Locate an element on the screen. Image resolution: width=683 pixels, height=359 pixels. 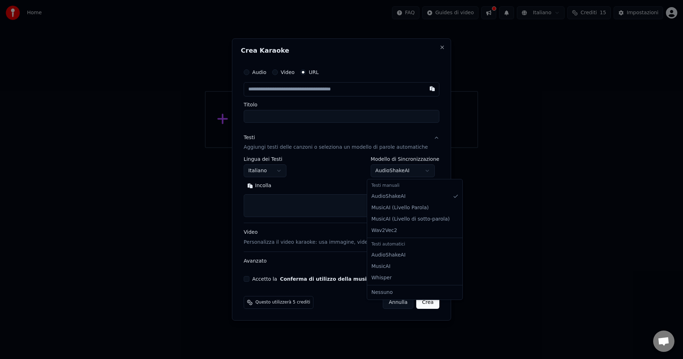
span: MusicAI ( Livello Parola ) is located at coordinates (400, 208).